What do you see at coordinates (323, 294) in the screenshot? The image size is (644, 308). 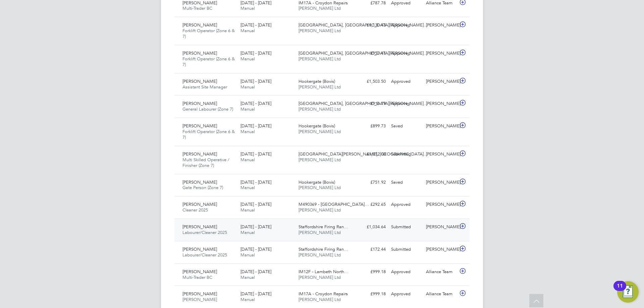 I see `span: IM17A - Croydon Repairs` at bounding box center [323, 294].